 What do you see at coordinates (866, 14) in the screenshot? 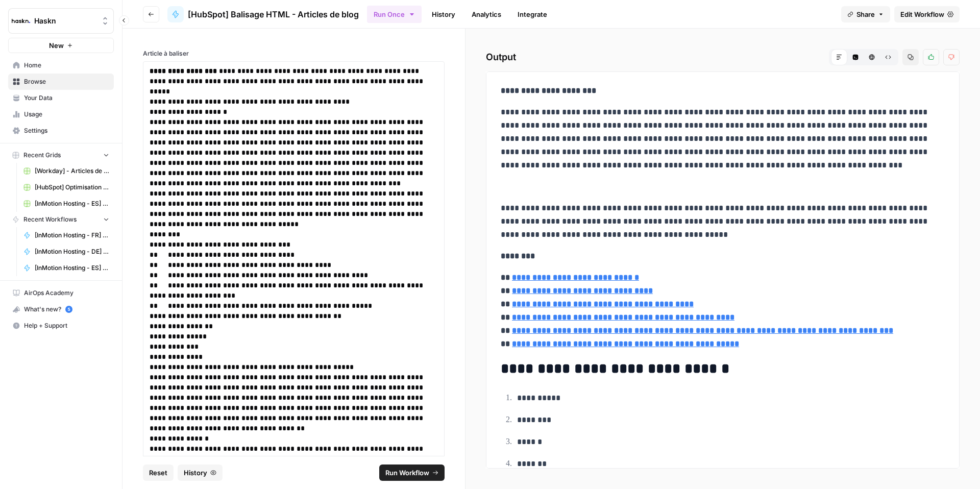
I see `span: Share` at bounding box center [866, 14].